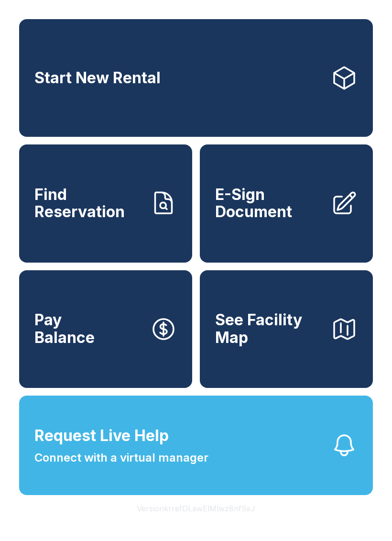 The image size is (392, 541). I want to click on span: Start New Rental, so click(98, 78).